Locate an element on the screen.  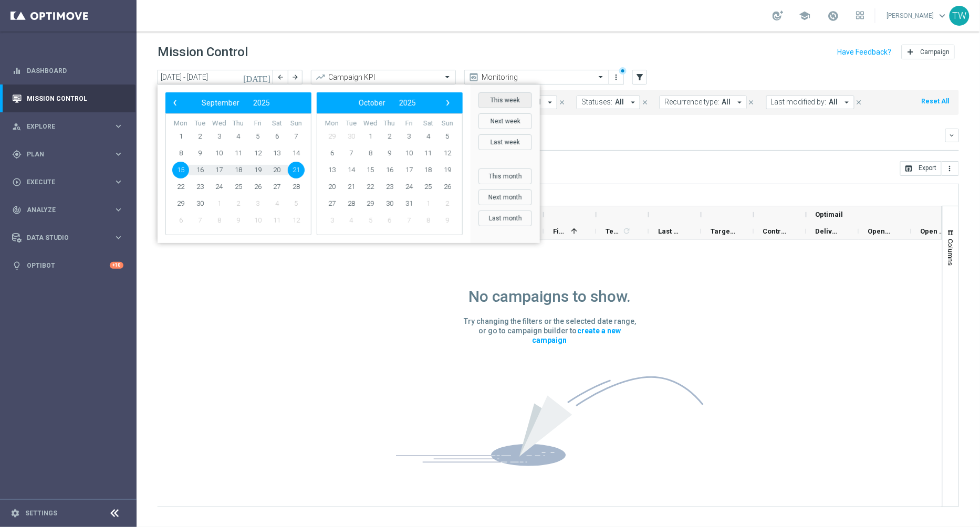
i: track_changes is located at coordinates (16, 210).